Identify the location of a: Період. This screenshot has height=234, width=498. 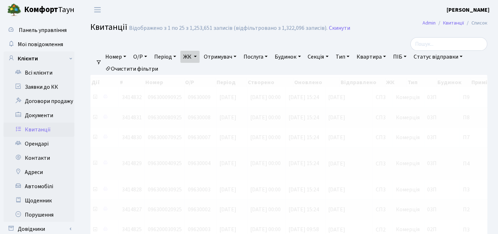
(165, 57).